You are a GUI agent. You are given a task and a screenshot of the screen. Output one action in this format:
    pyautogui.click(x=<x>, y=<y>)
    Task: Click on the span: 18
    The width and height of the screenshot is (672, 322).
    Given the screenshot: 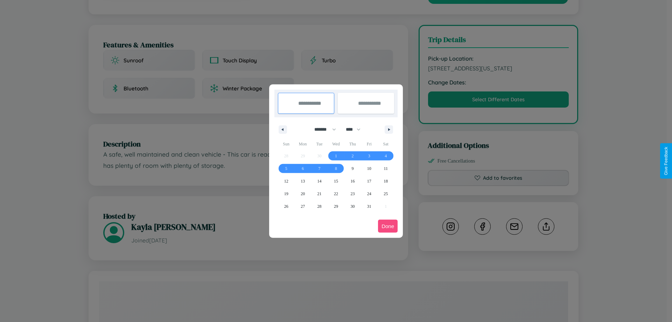 What is the action you would take?
    pyautogui.click(x=386, y=181)
    